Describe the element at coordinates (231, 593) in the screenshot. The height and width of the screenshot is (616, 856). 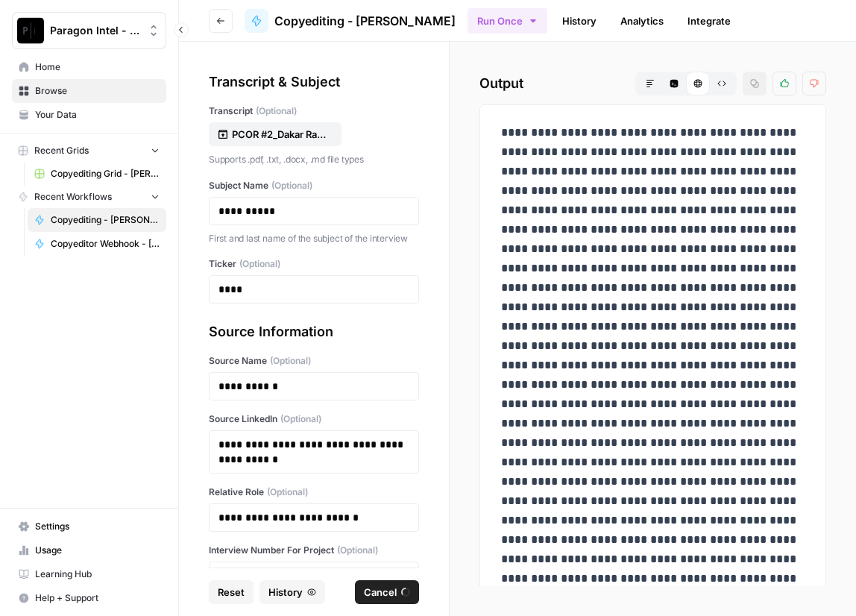
I see `button: Reset` at that location.